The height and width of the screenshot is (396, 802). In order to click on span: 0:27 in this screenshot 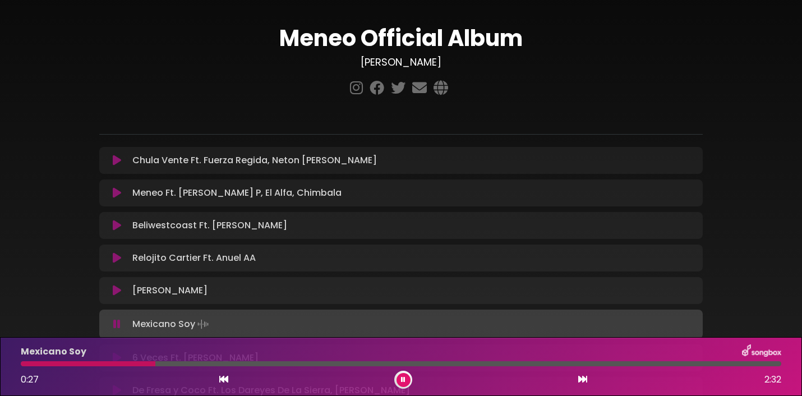, I will do `click(30, 379)`.